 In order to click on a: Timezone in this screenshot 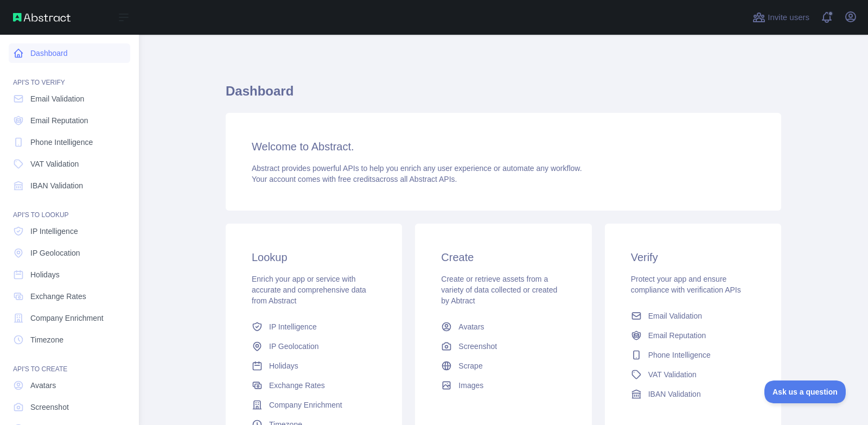, I will do `click(70, 340)`.